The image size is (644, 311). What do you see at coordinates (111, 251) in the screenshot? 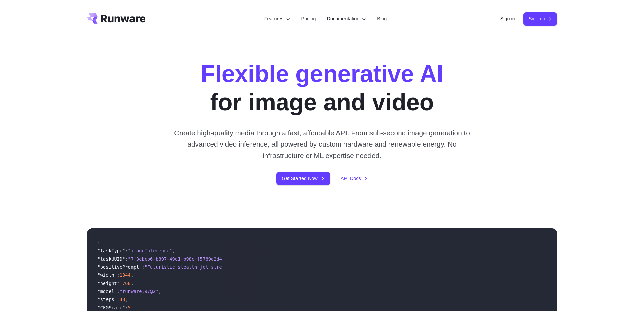
I see `span: "taskType"` at bounding box center [111, 251].